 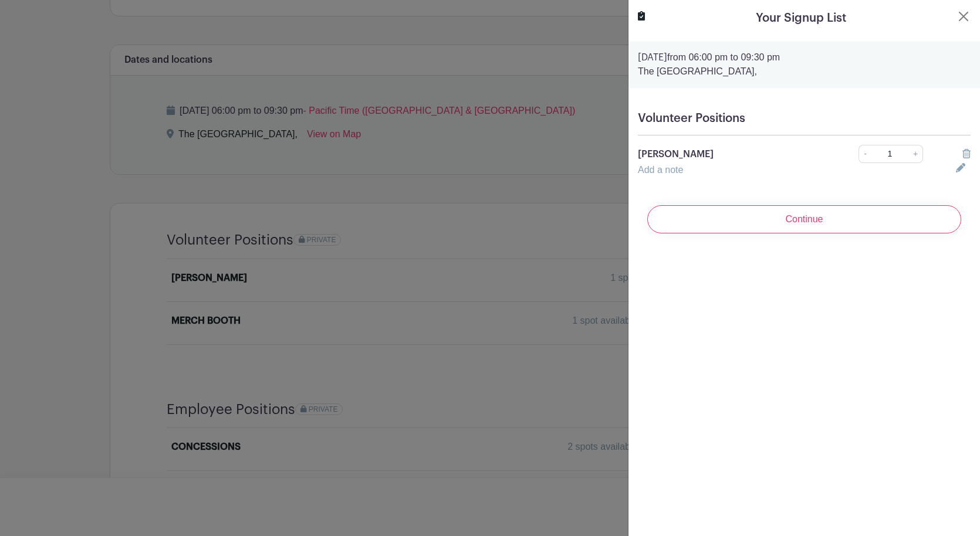 I want to click on h5: Your Signup List, so click(x=801, y=18).